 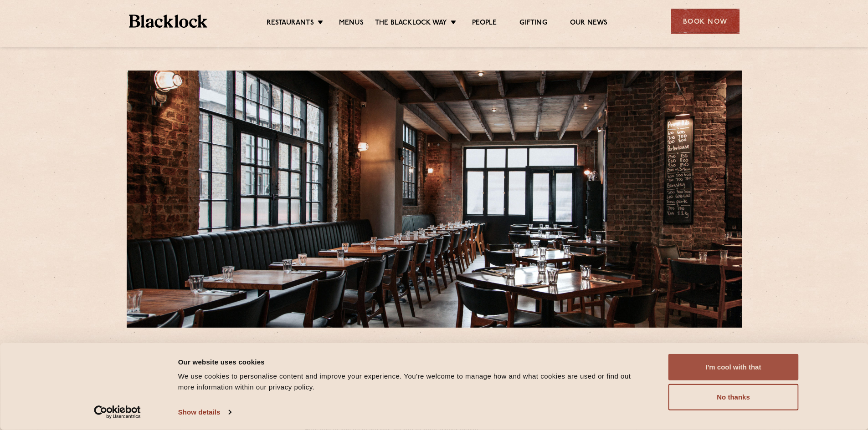 I want to click on div: Our website uses cookies, so click(x=413, y=362).